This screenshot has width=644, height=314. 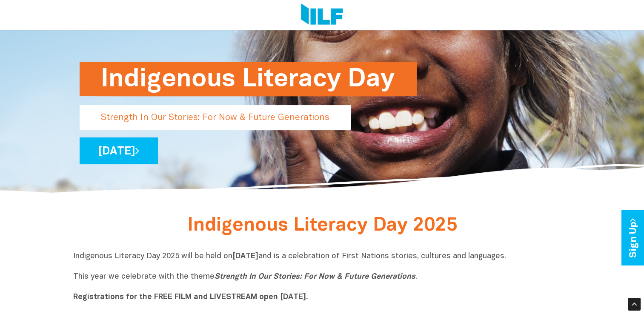 What do you see at coordinates (315, 276) in the screenshot?
I see `i: Strength In Our Stories: For Now & Future Generations` at bounding box center [315, 276].